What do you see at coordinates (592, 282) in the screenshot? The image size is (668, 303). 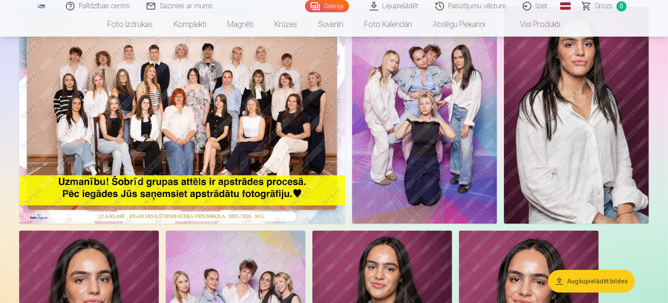 I see `button: Augšupielādēt bildes` at bounding box center [592, 282].